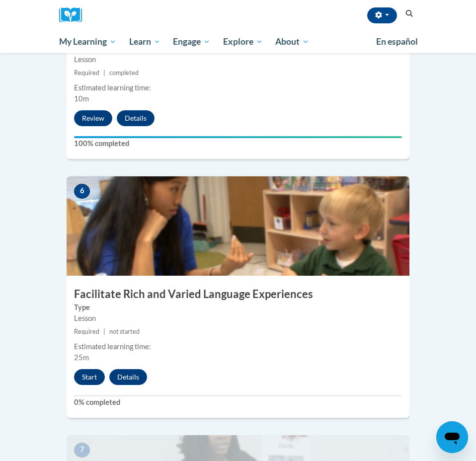 Image resolution: width=476 pixels, height=461 pixels. What do you see at coordinates (238, 308) in the screenshot?
I see `label: Type` at bounding box center [238, 308].